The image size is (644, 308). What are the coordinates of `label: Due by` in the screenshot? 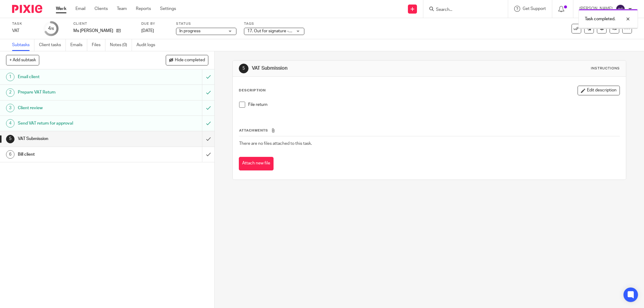 It's located at (155, 23).